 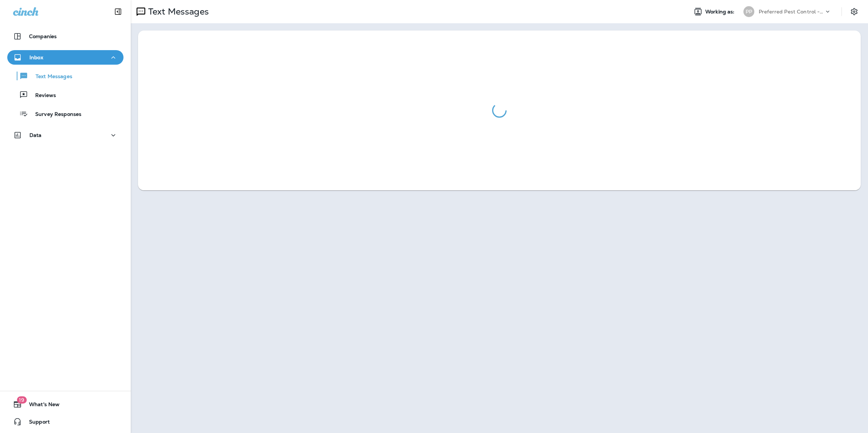 I want to click on p: Preferred Pest Control - Palmetto, so click(x=791, y=11).